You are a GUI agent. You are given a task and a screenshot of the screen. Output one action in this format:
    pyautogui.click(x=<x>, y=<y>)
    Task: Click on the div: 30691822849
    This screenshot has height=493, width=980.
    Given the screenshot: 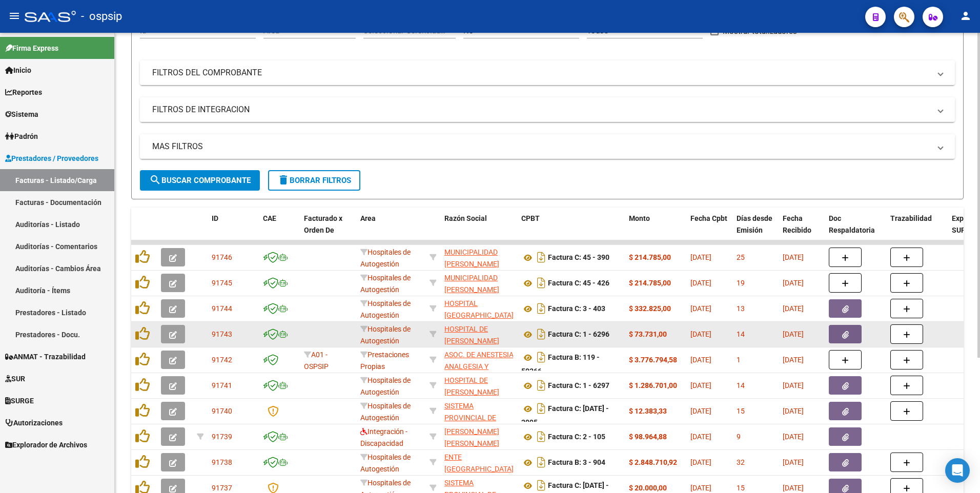 What is the action you would take?
    pyautogui.click(x=478, y=411)
    